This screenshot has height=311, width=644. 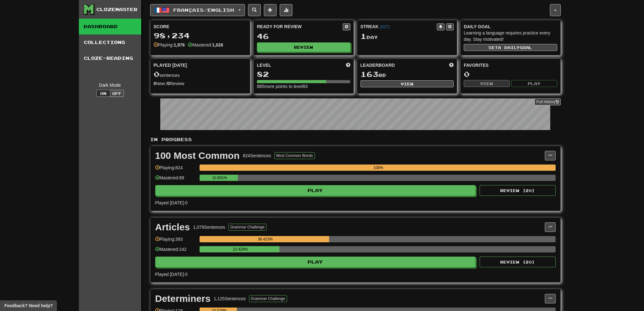 I want to click on div: 824 Sentences, so click(x=257, y=156).